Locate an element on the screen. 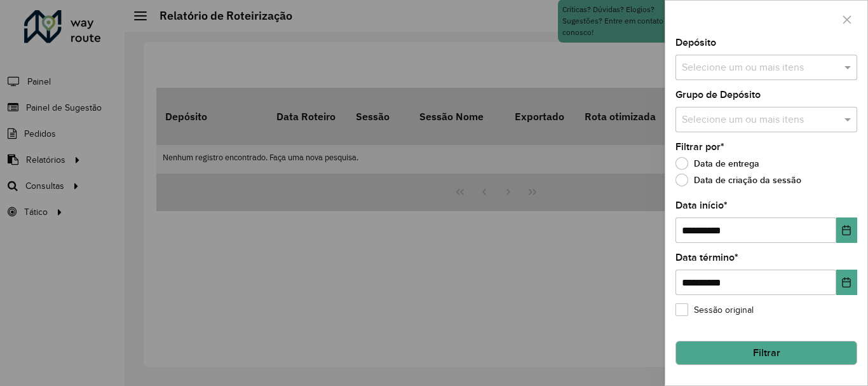 The image size is (868, 386). label: Depósito is located at coordinates (696, 42).